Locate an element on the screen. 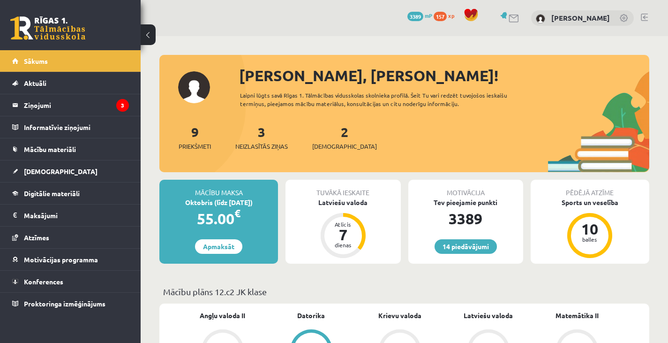  span: Konferences is located at coordinates (44, 281).